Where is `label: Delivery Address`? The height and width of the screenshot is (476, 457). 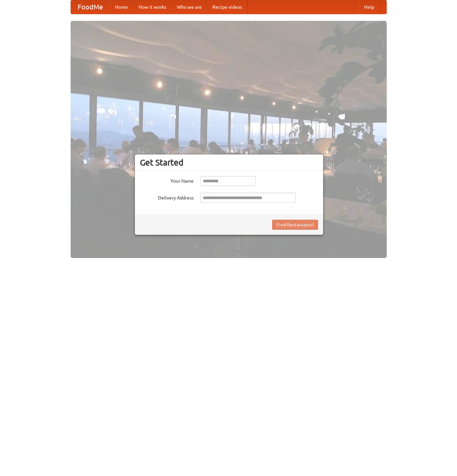
label: Delivery Address is located at coordinates (167, 197).